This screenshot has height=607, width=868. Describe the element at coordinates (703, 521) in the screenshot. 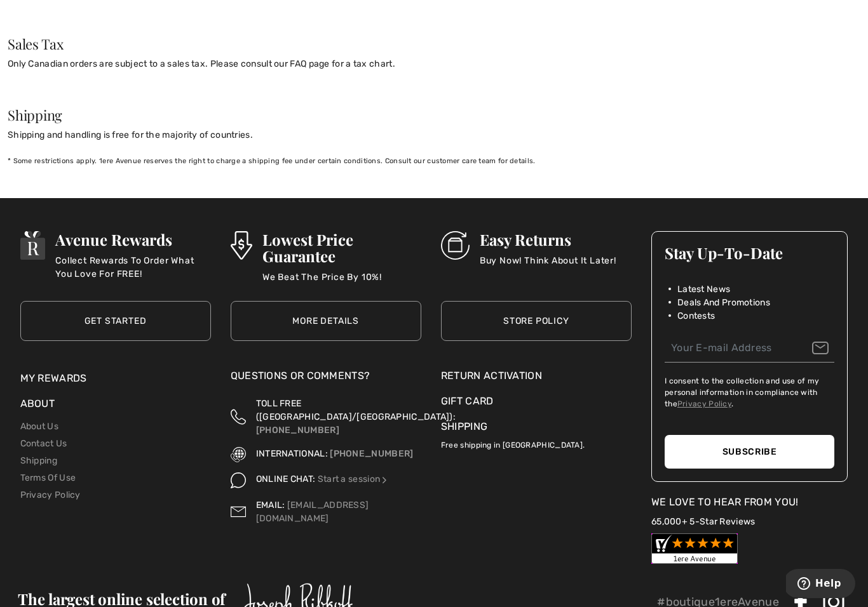

I see `a: 65,000+ 5-Star Reviews` at that location.